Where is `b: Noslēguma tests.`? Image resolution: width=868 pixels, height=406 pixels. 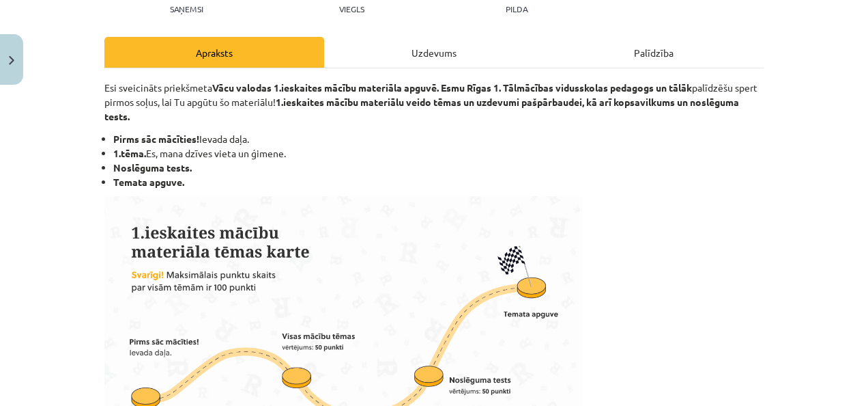
b: Noslēguma tests. is located at coordinates (152, 167).